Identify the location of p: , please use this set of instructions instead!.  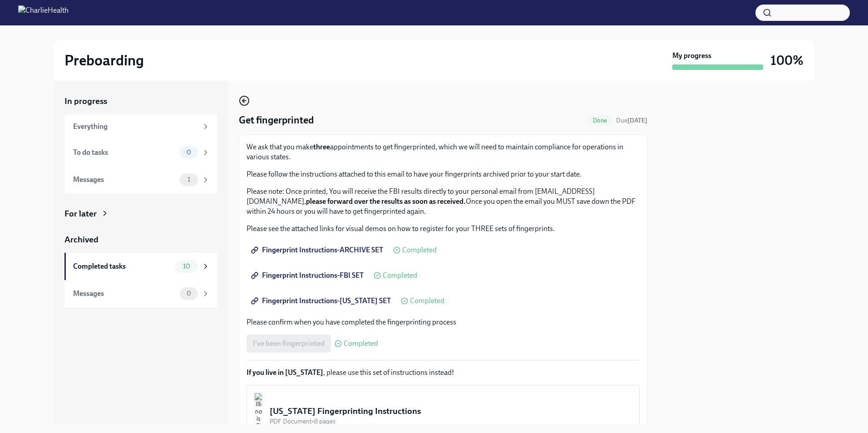
(443, 373).